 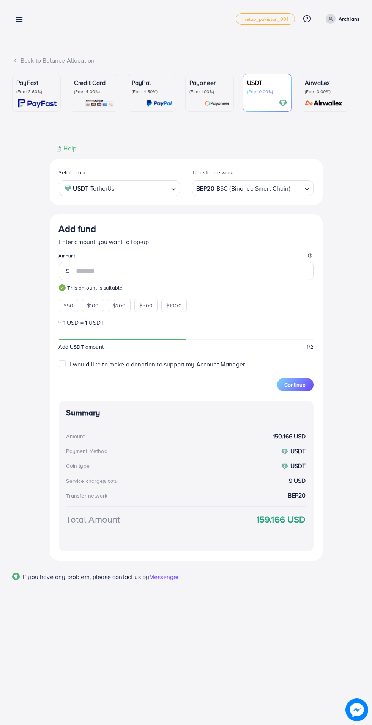 I want to click on p: Enter amount you want to top-up, so click(x=186, y=242).